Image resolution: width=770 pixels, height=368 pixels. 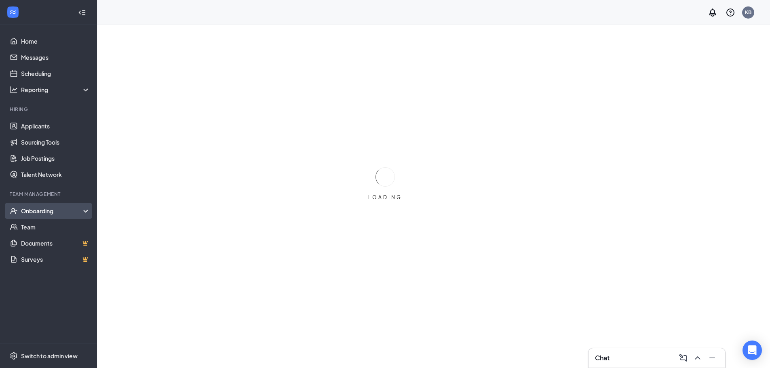 I want to click on a: Messages, so click(x=55, y=57).